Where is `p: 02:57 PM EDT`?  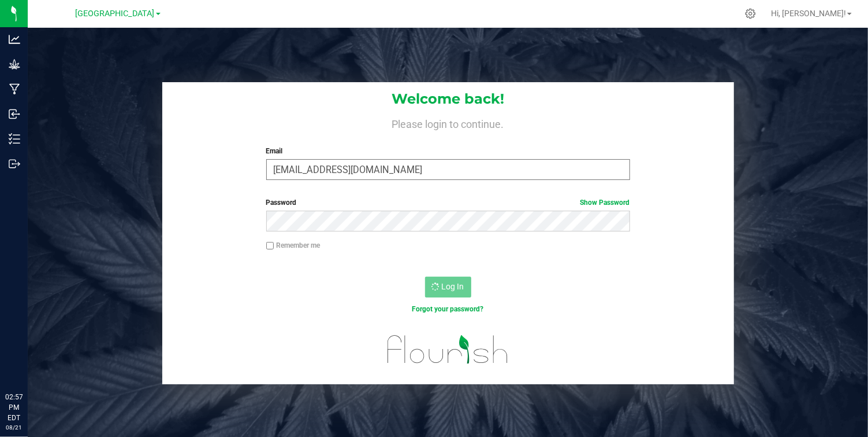
p: 02:57 PM EDT is located at coordinates (14, 407).